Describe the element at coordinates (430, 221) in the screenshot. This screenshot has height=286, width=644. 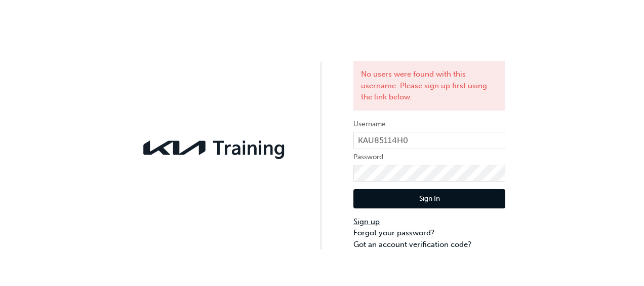
I see `a: Sign up` at that location.